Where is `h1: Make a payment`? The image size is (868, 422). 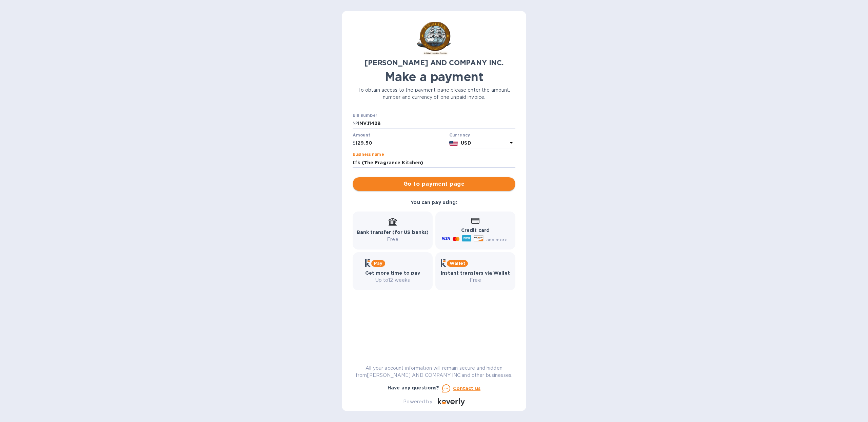 h1: Make a payment is located at coordinates (434, 77).